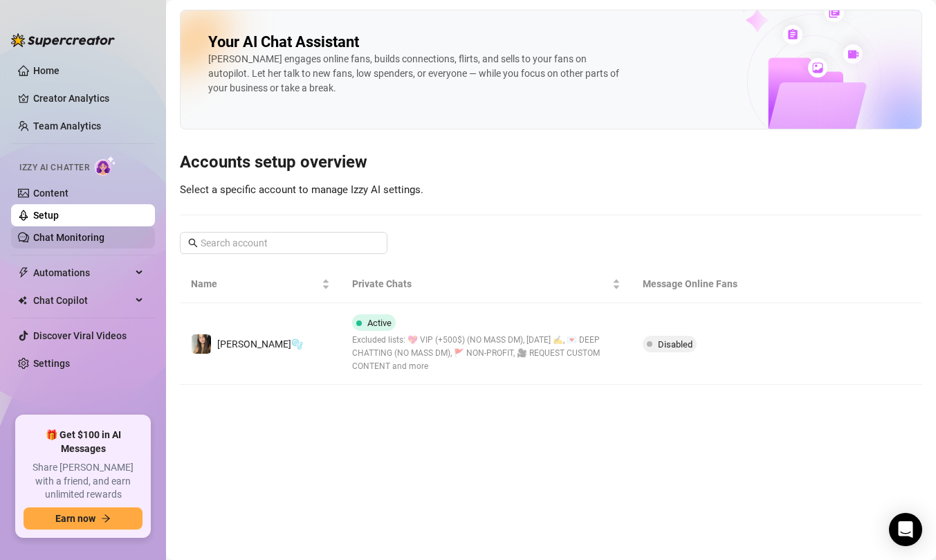  I want to click on span: Active, so click(379, 322).